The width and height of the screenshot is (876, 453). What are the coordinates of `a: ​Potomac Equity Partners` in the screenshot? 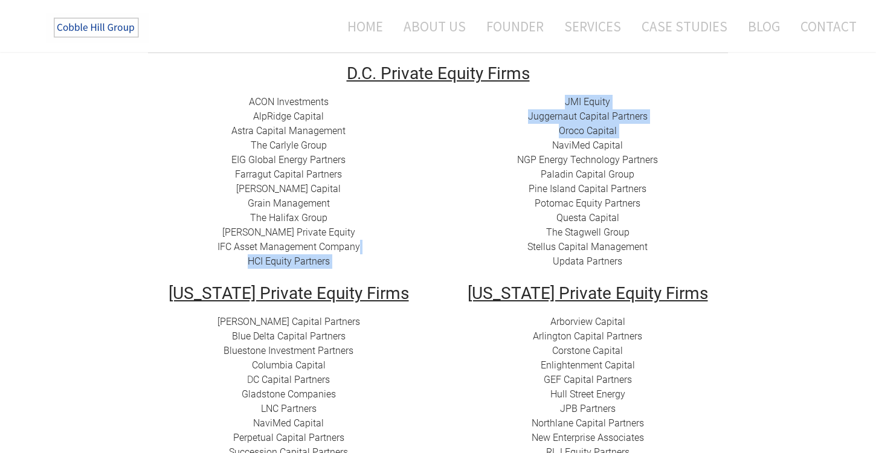 It's located at (587, 203).